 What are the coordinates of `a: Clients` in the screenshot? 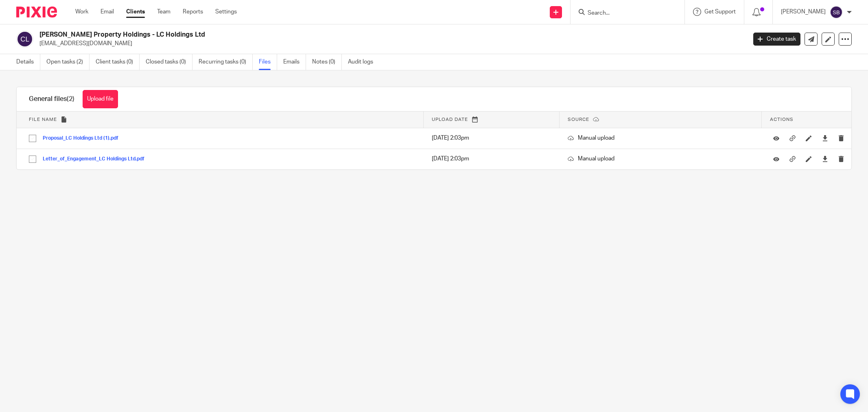 It's located at (136, 12).